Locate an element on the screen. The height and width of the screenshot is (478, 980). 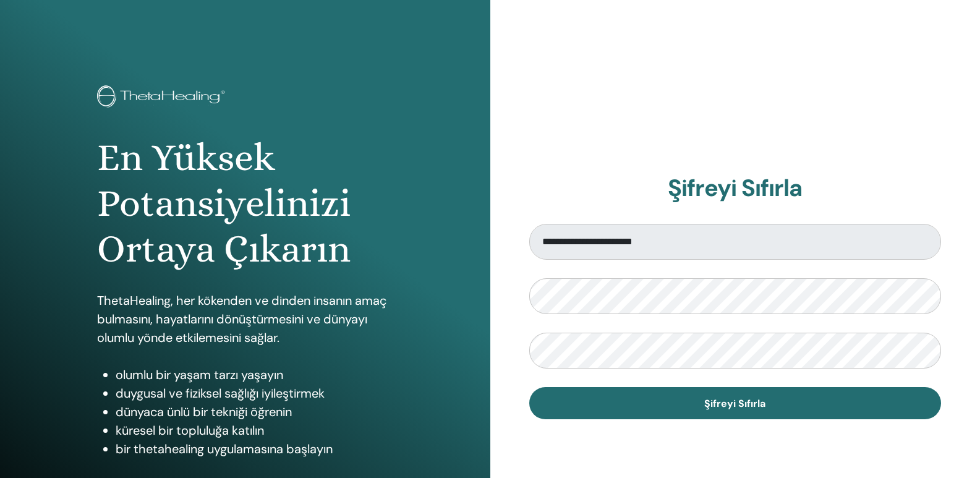
font: En Yüksek Potansiyelinizi Ortaya Çıkarın is located at coordinates (224, 203).